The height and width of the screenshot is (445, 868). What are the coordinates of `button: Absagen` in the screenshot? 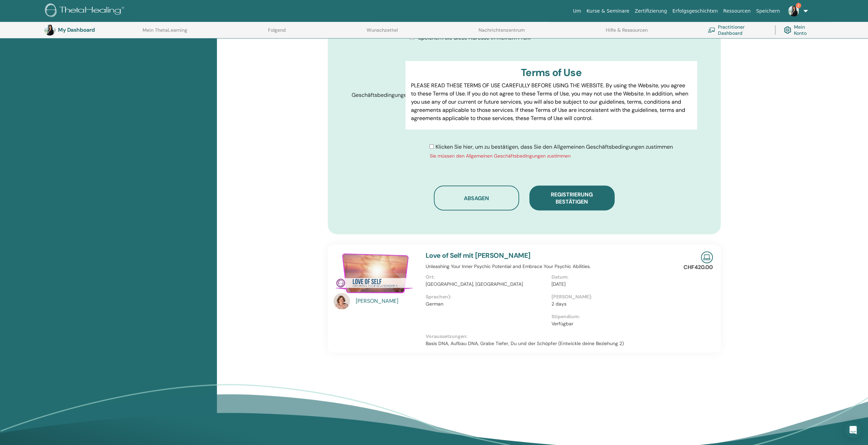 It's located at (476, 198).